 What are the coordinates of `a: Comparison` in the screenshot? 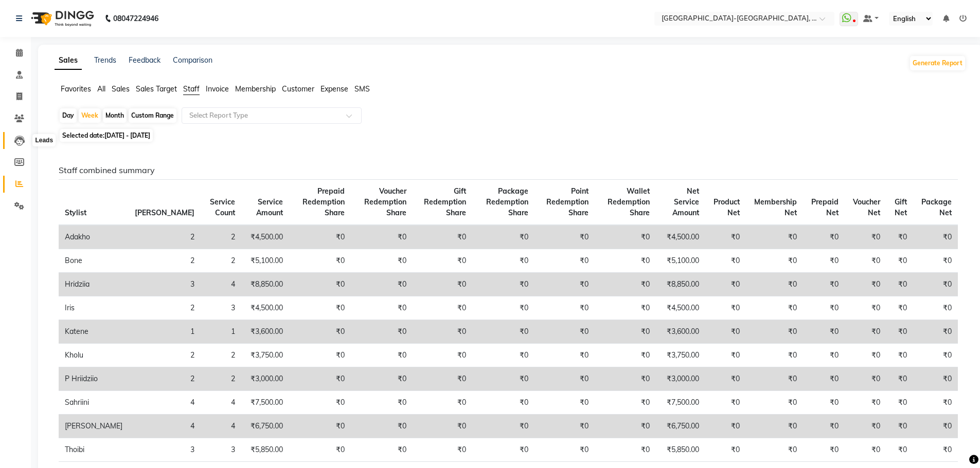 It's located at (192, 60).